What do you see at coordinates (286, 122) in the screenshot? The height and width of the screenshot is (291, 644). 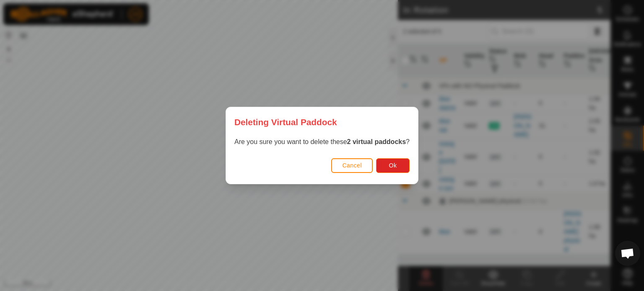 I see `span: Deleting Virtual Paddock` at bounding box center [286, 122].